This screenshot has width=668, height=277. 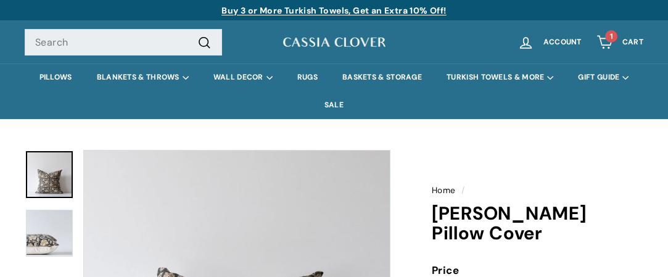 What do you see at coordinates (49, 233) in the screenshot?
I see `img: Greta Floral Pillow Cover` at bounding box center [49, 233].